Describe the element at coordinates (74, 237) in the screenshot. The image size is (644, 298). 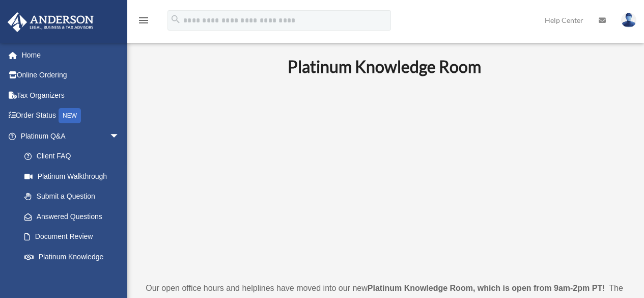
I see `a: Document Review` at that location.